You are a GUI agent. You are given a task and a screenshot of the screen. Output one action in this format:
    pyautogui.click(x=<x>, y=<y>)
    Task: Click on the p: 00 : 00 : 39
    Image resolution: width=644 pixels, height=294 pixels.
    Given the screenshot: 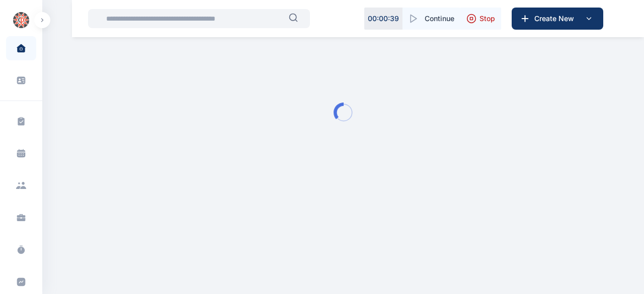 What is the action you would take?
    pyautogui.click(x=384, y=19)
    